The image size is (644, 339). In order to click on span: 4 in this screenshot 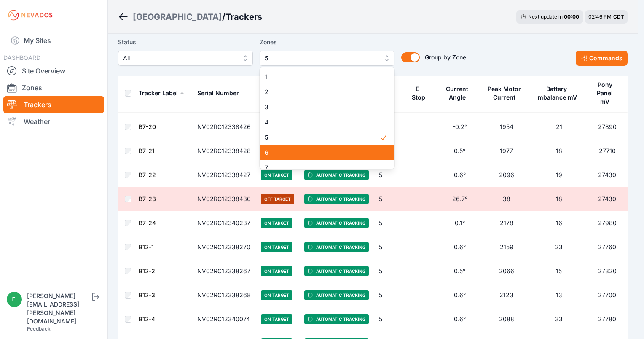, I will do `click(322, 122)`.